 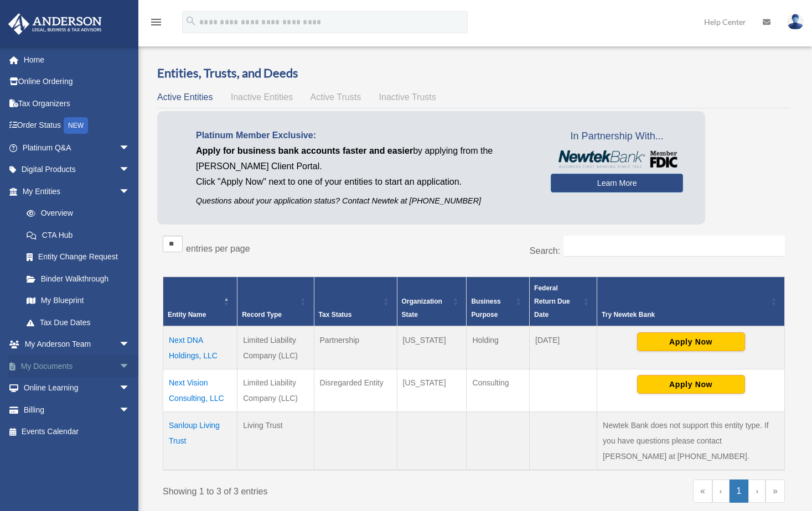 I want to click on span: Active Trusts, so click(x=336, y=97).